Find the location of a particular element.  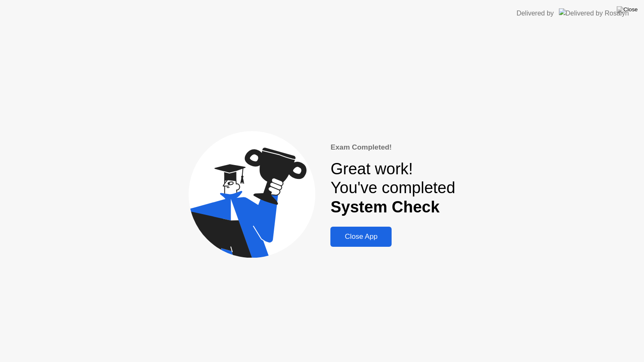

b: System Check is located at coordinates (385, 207).